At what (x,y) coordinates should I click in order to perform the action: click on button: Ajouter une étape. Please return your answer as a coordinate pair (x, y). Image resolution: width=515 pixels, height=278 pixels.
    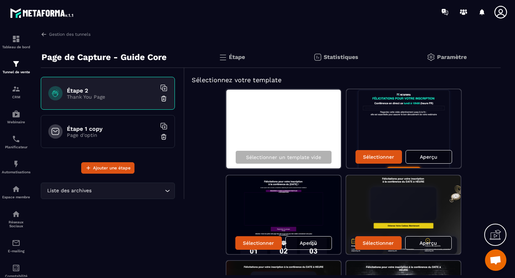
    Looking at the image, I should click on (108, 168).